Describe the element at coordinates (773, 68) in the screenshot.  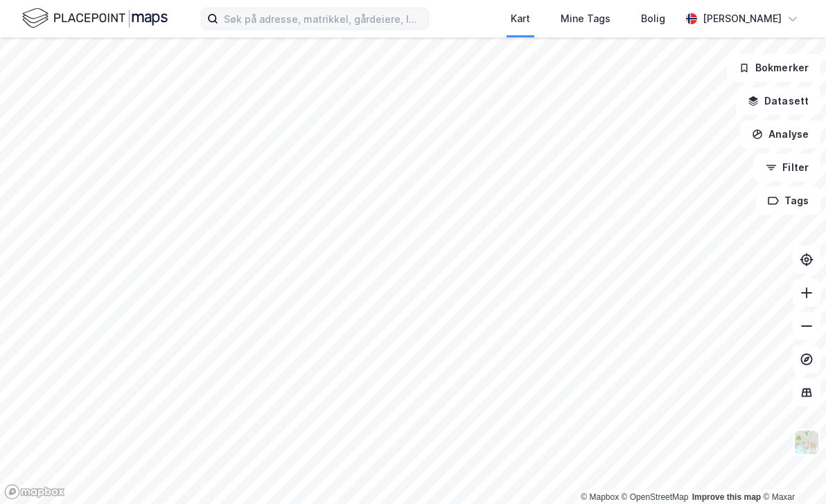
I see `button: Bokmerker` at that location.